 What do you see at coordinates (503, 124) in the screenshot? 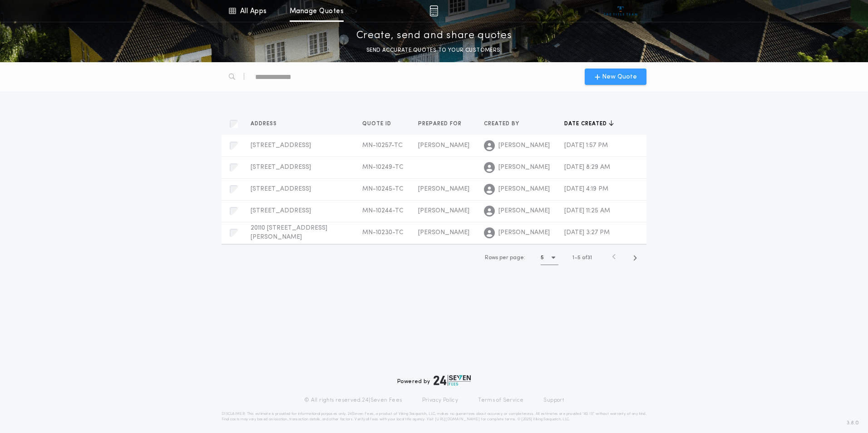
I see `span: Created by` at bounding box center [503, 124].